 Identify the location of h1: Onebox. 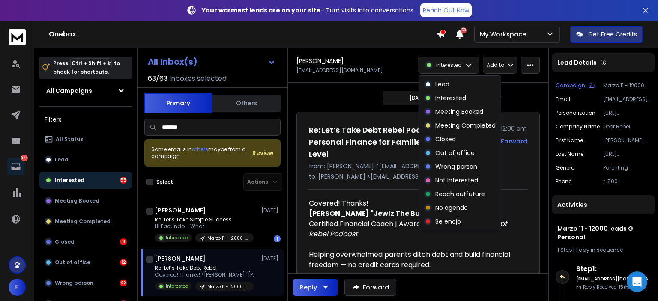
(242, 34).